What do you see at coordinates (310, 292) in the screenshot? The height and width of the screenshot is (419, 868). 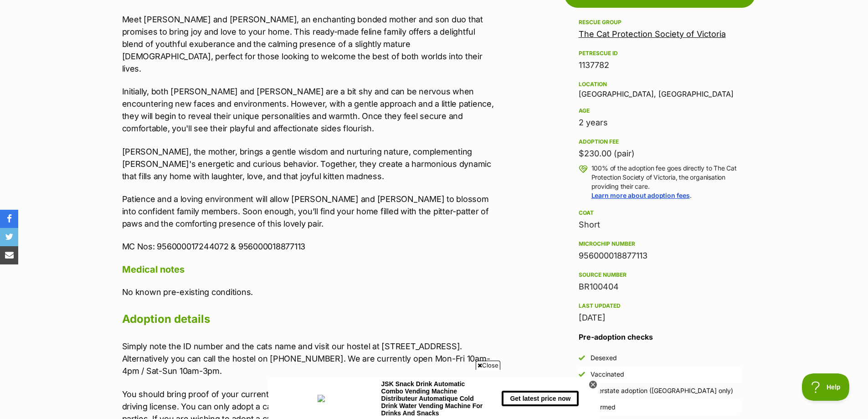 I see `p: No known pre-existing conditions.` at bounding box center [310, 292].